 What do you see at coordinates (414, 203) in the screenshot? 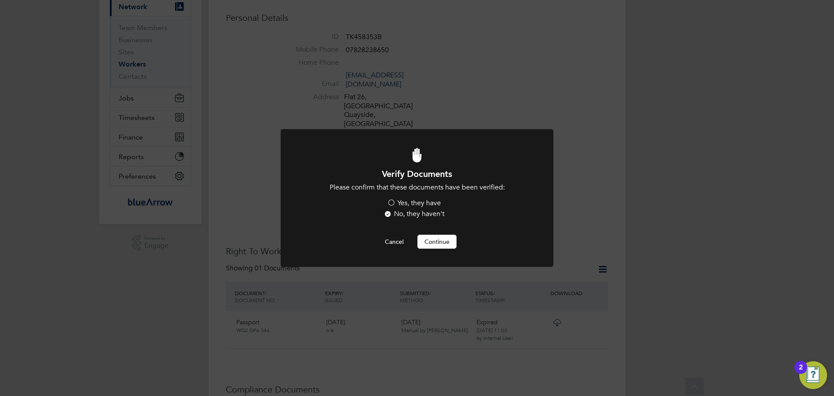
I see `label: Yes, they have` at bounding box center [414, 203].